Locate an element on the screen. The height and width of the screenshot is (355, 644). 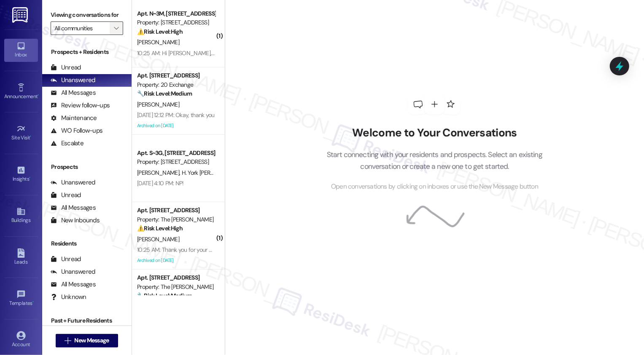
div: Escalate is located at coordinates (67, 143).